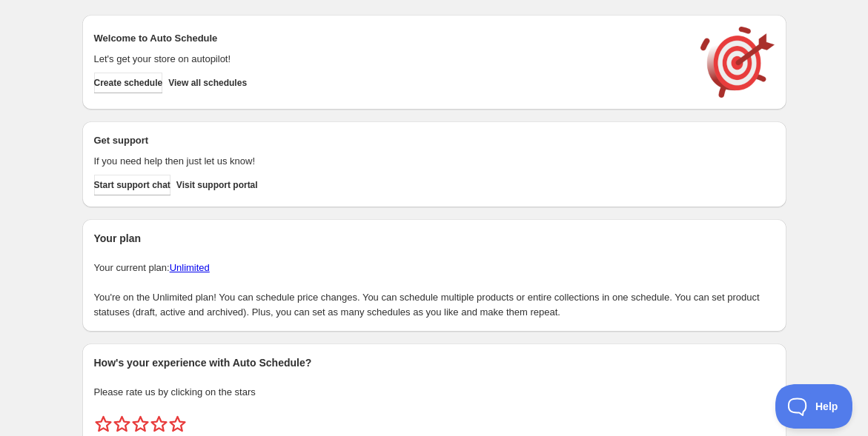 The height and width of the screenshot is (436, 868). I want to click on span: View all schedules, so click(207, 83).